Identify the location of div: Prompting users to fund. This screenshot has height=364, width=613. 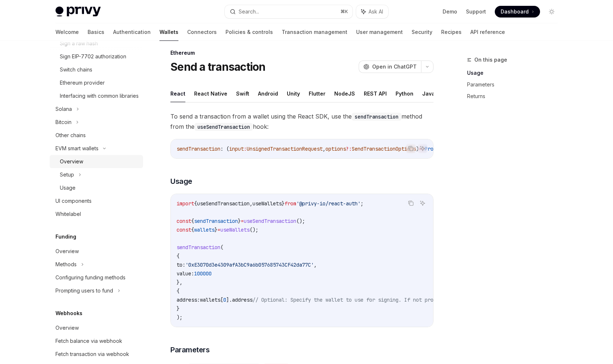
(84, 291).